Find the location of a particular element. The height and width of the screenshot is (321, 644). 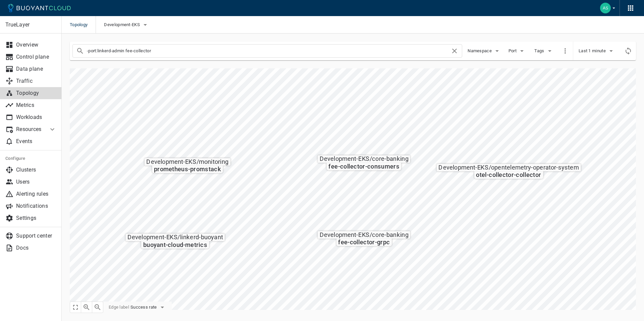

button: Last 1 minute is located at coordinates (597, 51).